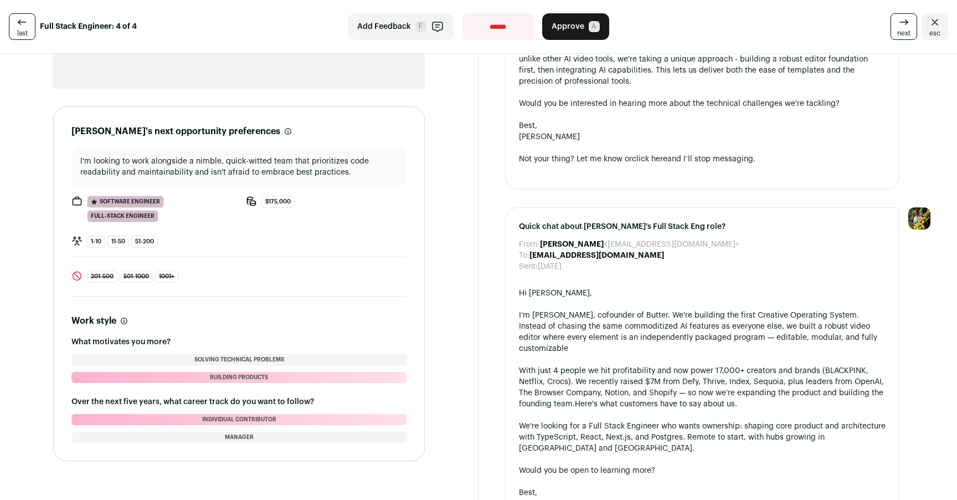 The image size is (957, 500). I want to click on span: 51-200, so click(145, 242).